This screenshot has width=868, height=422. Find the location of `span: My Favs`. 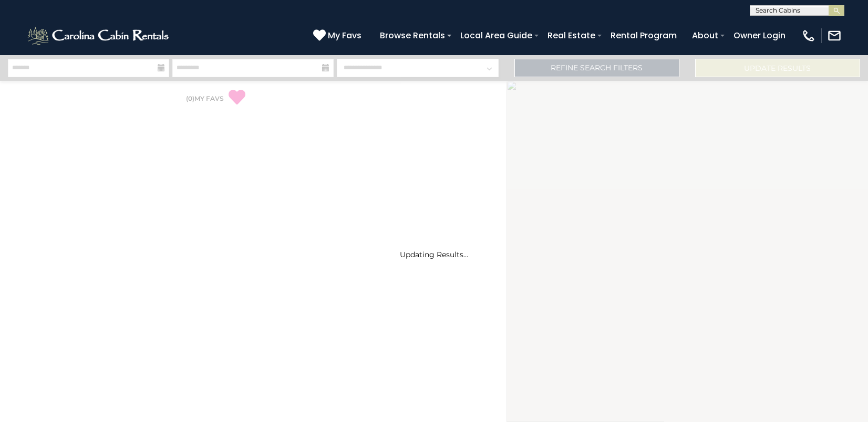

span: My Favs is located at coordinates (345, 35).